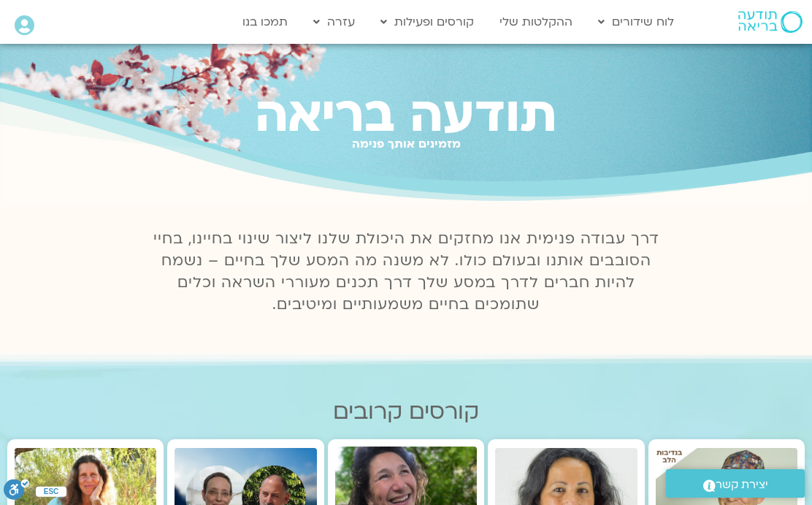 This screenshot has width=812, height=505. Describe the element at coordinates (427, 22) in the screenshot. I see `a: קורסים ופעילות` at that location.